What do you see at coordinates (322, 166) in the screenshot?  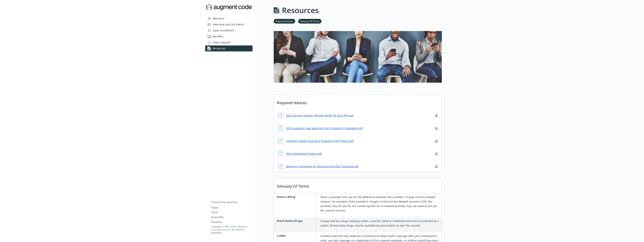 I see `a: Augment Computing Inc WrapSummaryDoc Employee.pdf` at bounding box center [322, 166].